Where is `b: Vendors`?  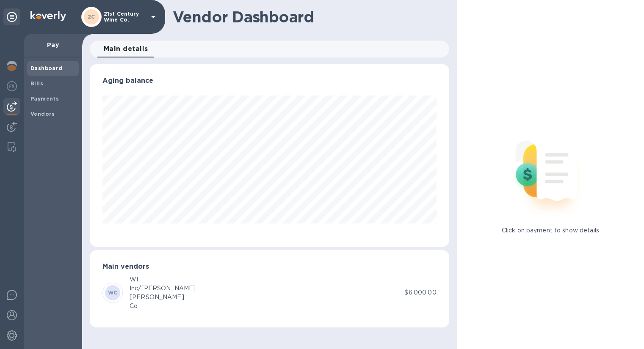
b: Vendors is located at coordinates (43, 114).